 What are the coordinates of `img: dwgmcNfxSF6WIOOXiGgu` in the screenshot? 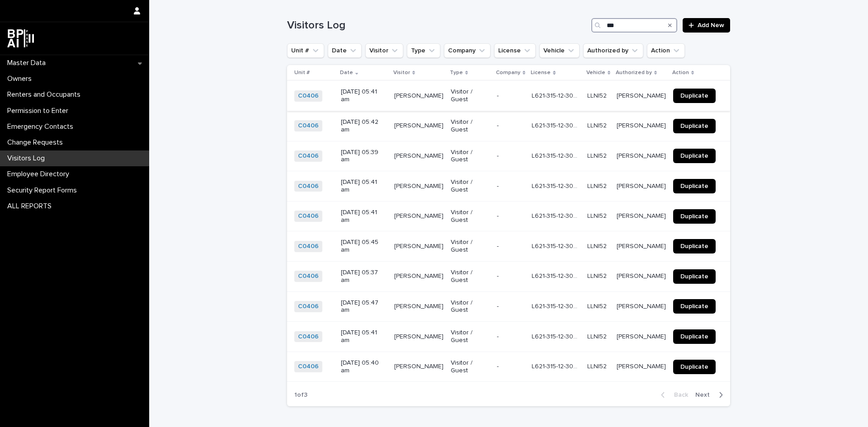 It's located at (20, 38).